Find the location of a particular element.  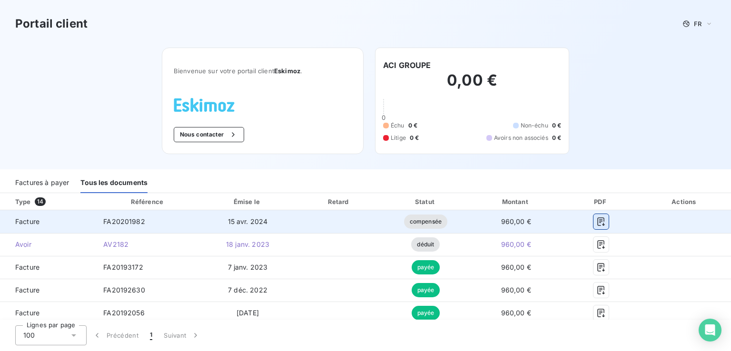

span: 7 janv. 2023 is located at coordinates (248, 267).